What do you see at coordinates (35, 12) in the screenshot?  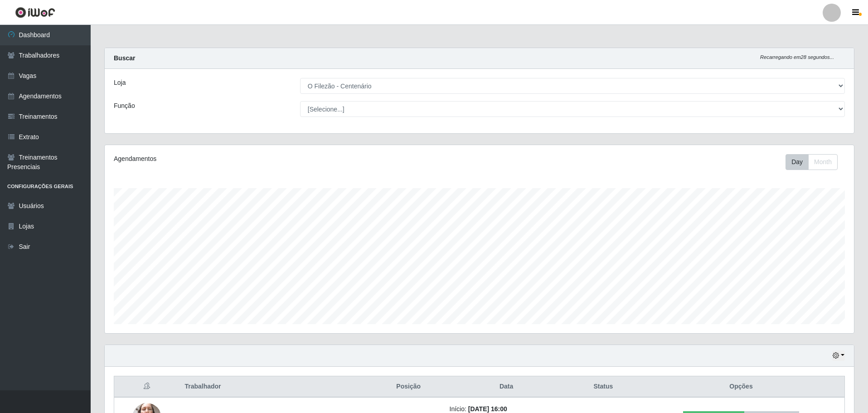 I see `img: CoreUI Logo` at bounding box center [35, 12].